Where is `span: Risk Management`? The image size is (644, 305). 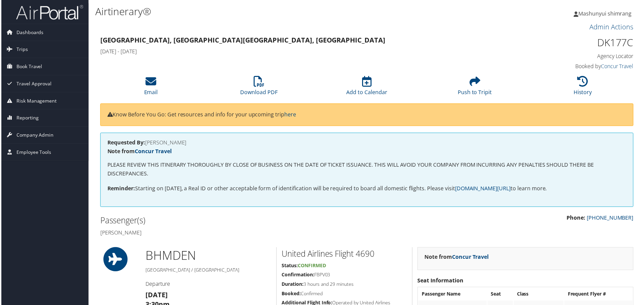
span: Risk Management is located at coordinates (36, 101).